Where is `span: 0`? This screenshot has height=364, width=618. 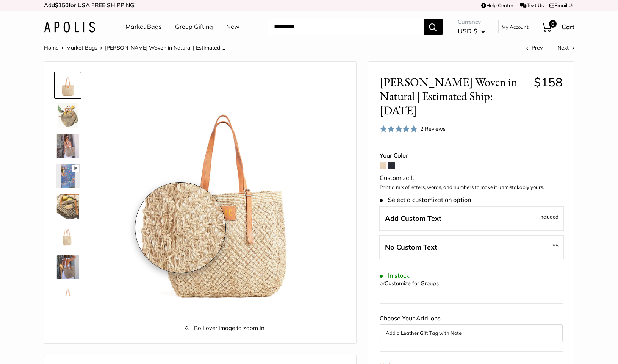
span: 0 is located at coordinates (553, 24).